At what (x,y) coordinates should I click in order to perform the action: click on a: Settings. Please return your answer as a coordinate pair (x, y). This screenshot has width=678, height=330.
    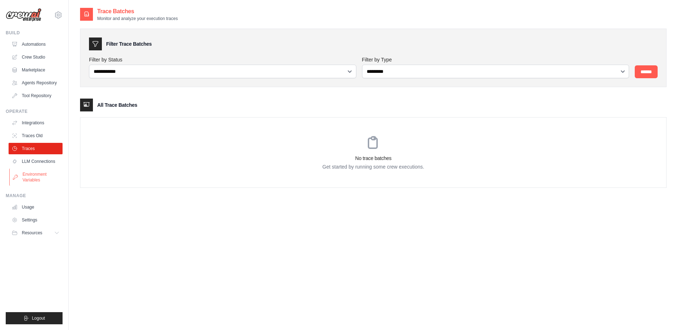
    Looking at the image, I should click on (35, 220).